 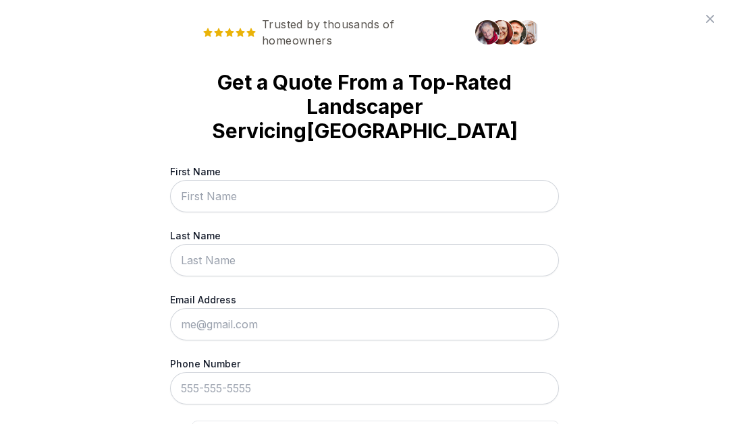 What do you see at coordinates (329, 32) in the screenshot?
I see `span: Trusted by thousands of homeowners` at bounding box center [329, 32].